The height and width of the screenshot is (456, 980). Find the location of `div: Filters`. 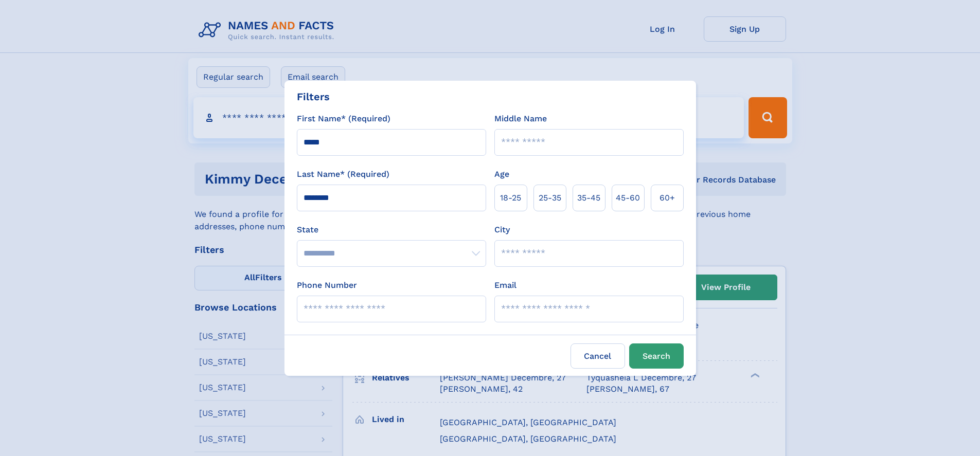

div: Filters is located at coordinates (313, 96).